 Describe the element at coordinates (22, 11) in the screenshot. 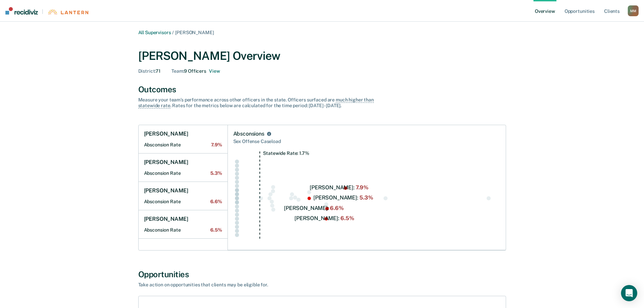

I see `img: Recidiviz` at that location.